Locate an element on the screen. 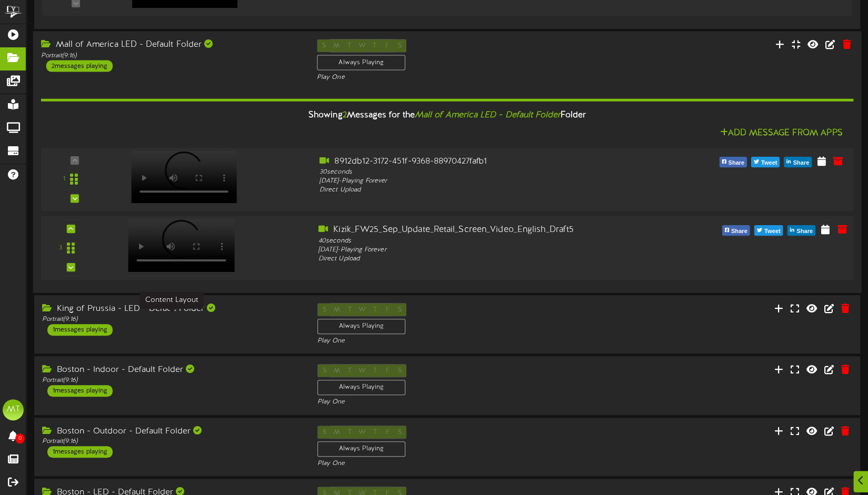 This screenshot has height=495, width=868. div: Boston - Indoor - Default Folder is located at coordinates (172, 370).